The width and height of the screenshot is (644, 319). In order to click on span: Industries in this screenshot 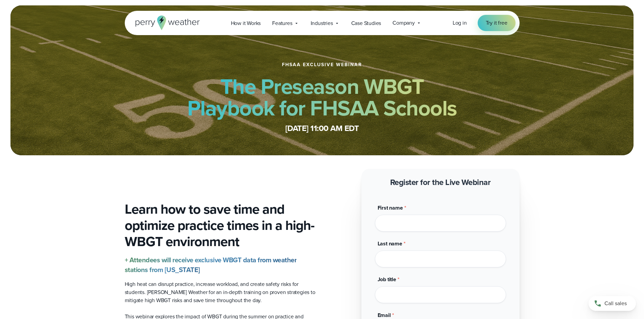, I will do `click(322, 23)`.